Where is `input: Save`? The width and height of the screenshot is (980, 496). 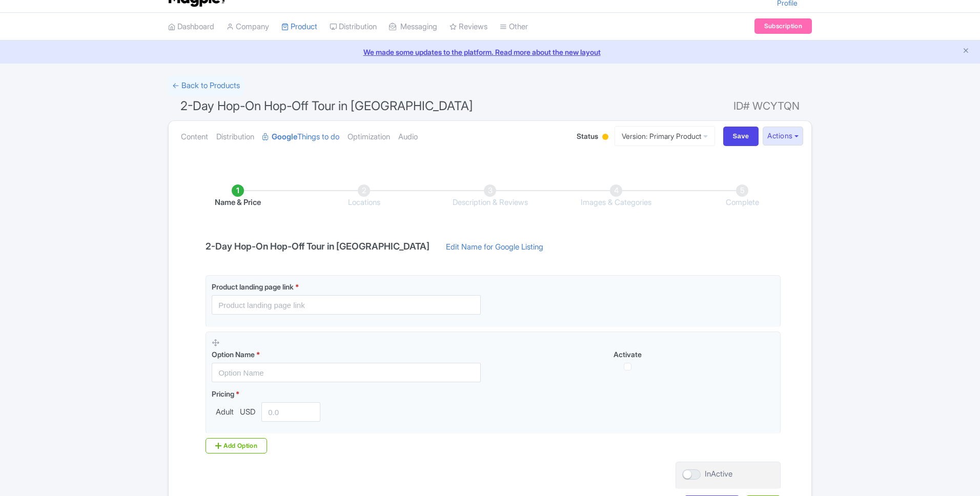 input: Save is located at coordinates (741, 137).